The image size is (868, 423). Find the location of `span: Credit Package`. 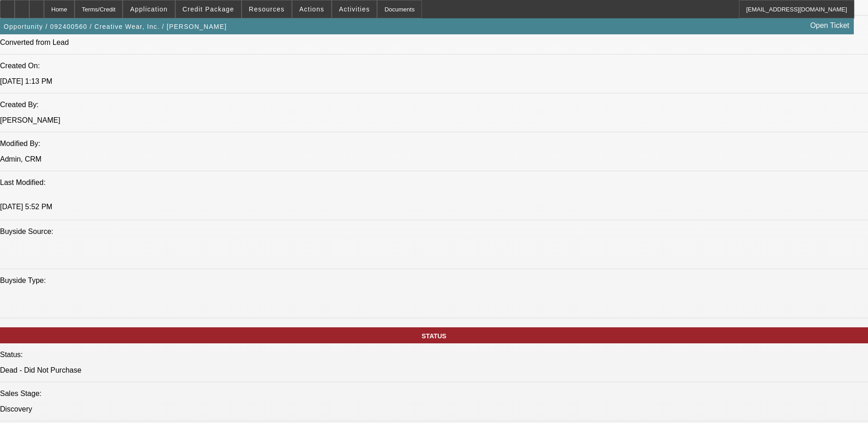

span: Credit Package is located at coordinates (208, 9).